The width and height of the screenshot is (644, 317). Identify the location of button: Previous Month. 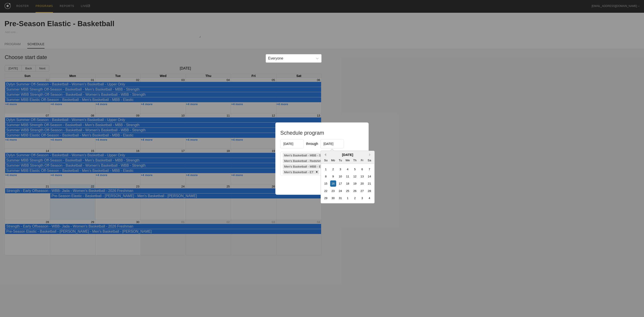
(325, 155).